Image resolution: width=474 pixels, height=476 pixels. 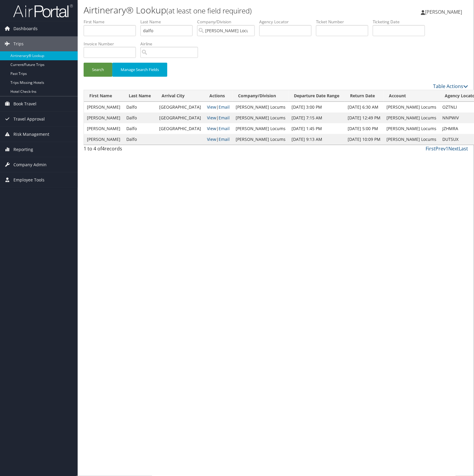 I want to click on th: Last Name: activate to sort column ascending, so click(x=139, y=96).